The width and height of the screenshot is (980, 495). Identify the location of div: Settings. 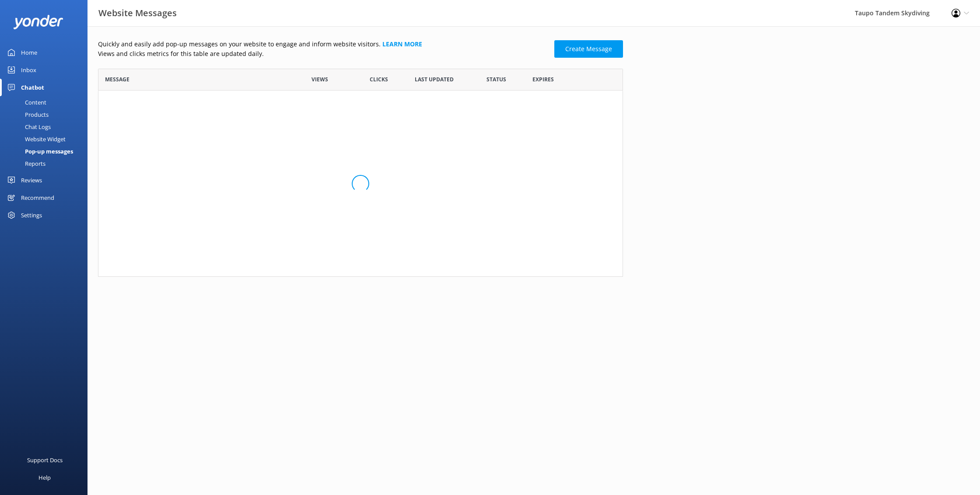
(32, 215).